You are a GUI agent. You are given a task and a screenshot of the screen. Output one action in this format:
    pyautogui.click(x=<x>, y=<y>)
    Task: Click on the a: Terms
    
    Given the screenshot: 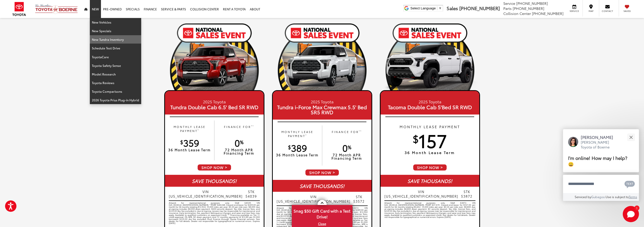 What is the action you would take?
    pyautogui.click(x=633, y=196)
    